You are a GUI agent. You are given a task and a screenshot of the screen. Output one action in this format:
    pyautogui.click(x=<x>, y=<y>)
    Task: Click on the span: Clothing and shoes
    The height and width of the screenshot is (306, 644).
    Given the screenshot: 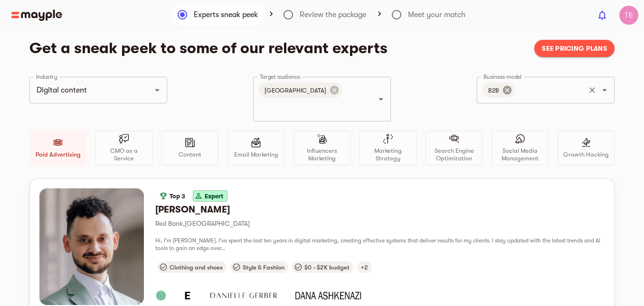 What is the action you would take?
    pyautogui.click(x=196, y=267)
    